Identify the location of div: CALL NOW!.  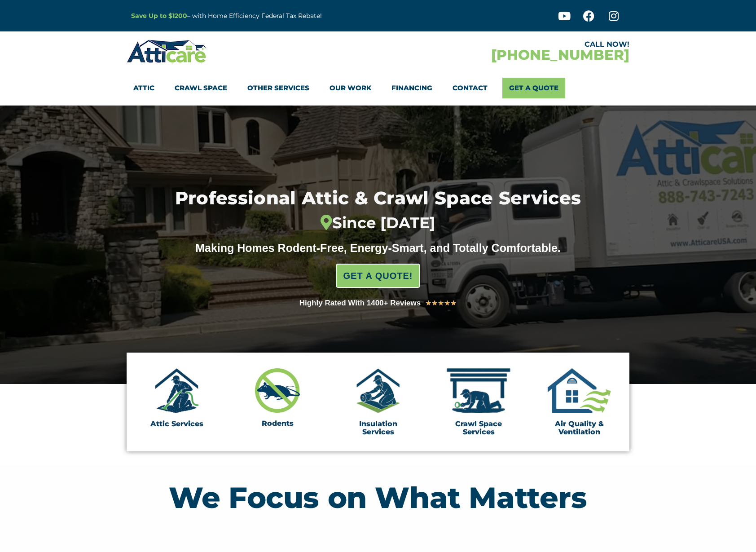
(503, 45).